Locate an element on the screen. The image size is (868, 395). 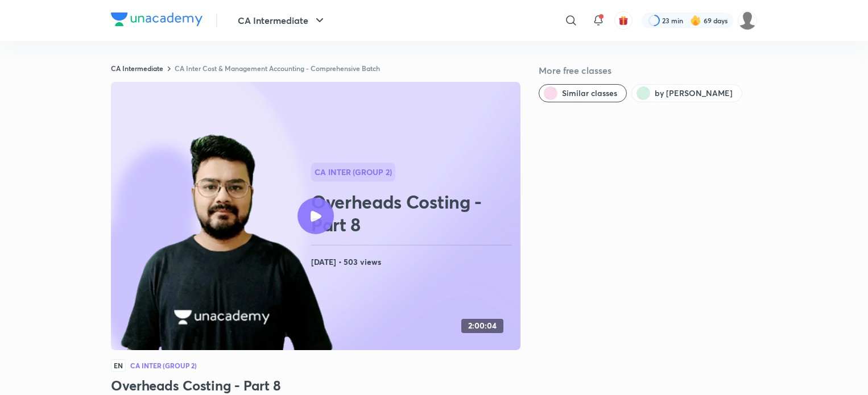
h5: More free classes is located at coordinates (648, 71).